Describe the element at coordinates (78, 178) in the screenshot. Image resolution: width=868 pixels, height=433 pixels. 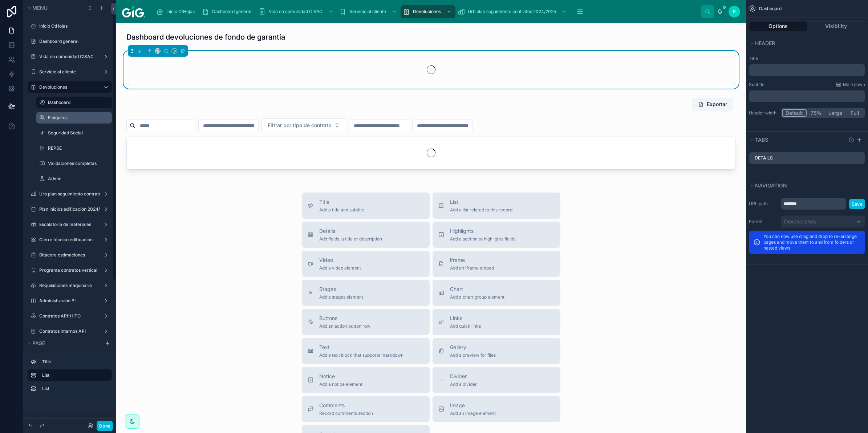
I see `label: Admin` at that location.